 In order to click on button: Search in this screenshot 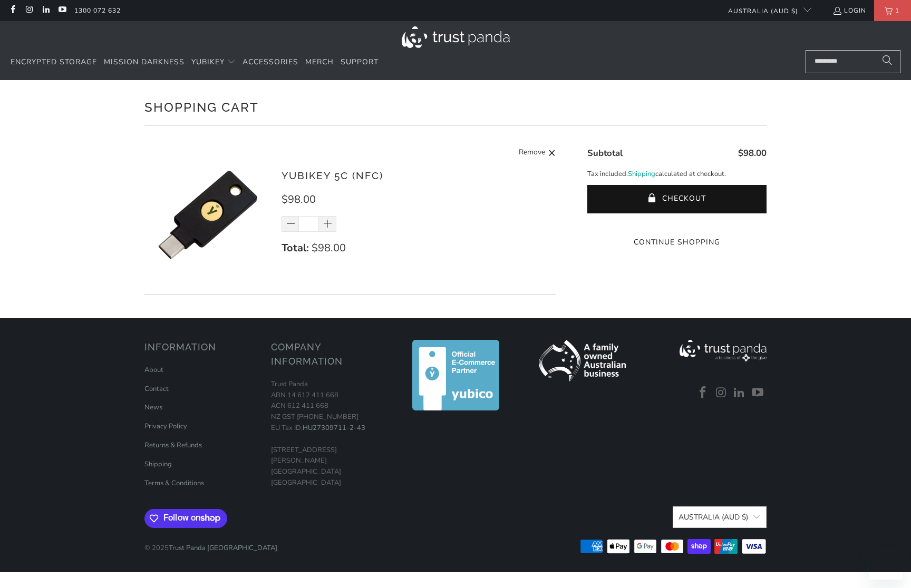, I will do `click(888, 62)`.